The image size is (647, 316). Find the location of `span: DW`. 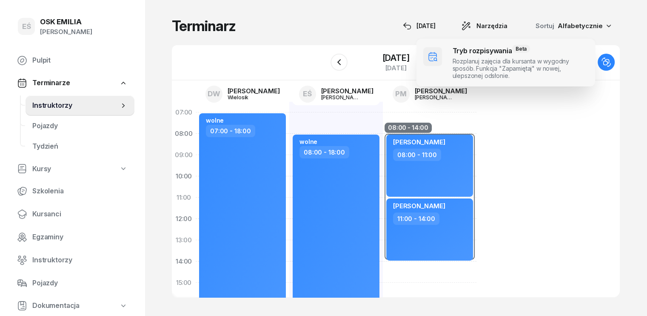

span: DW is located at coordinates (214, 94).